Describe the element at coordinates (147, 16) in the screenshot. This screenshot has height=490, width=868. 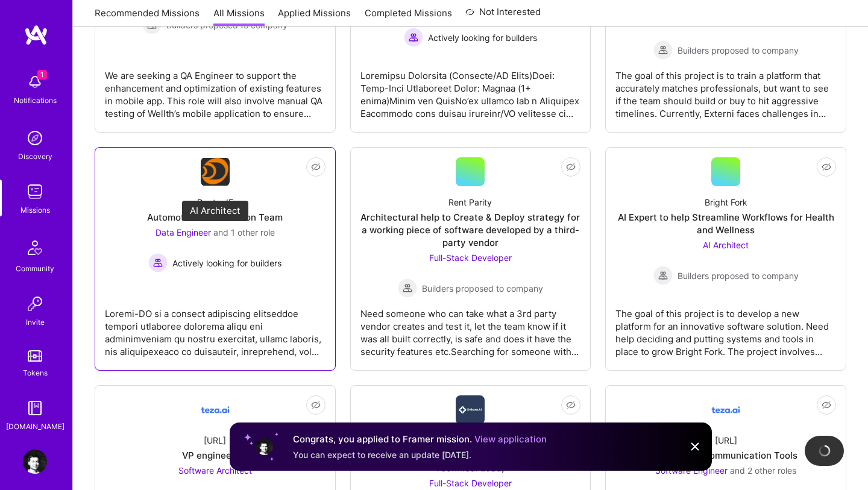
I see `a: Recommended Missions` at that location.